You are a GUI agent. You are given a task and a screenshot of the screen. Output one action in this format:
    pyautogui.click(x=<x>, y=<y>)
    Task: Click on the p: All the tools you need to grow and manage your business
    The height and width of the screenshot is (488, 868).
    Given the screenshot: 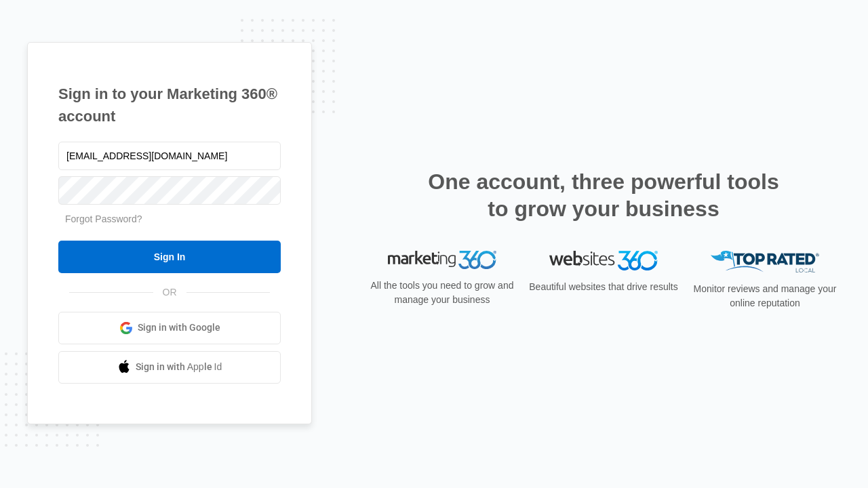 What is the action you would take?
    pyautogui.click(x=442, y=293)
    